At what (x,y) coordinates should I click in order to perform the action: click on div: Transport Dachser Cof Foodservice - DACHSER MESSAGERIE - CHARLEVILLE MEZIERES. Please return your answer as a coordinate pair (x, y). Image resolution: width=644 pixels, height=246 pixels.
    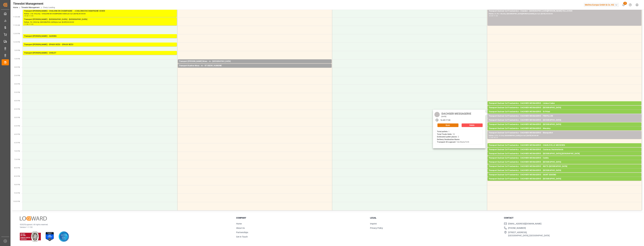
    Looking at the image, I should click on (564, 145).